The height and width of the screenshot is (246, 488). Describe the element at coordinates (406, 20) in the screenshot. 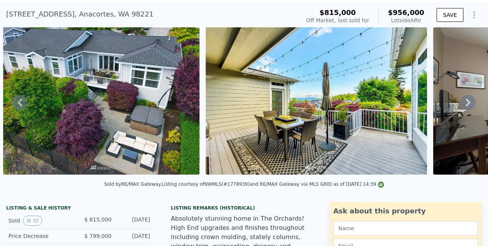

I see `div: Lotside ARV` at that location.